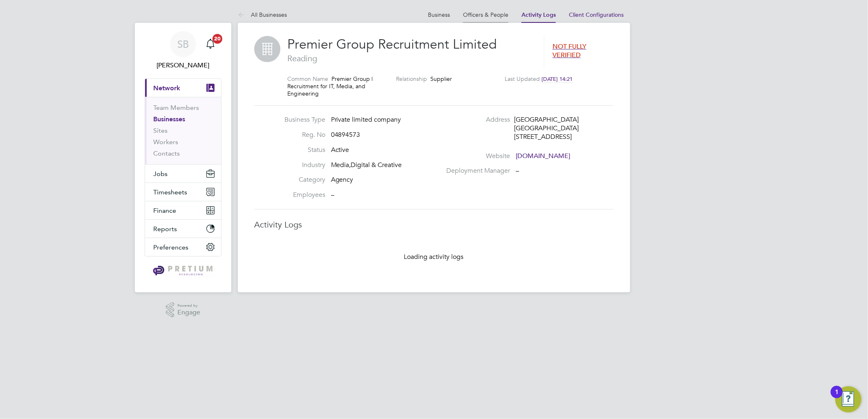 The image size is (868, 419). What do you see at coordinates (836, 397) in the screenshot?
I see `div: 1` at bounding box center [836, 397].